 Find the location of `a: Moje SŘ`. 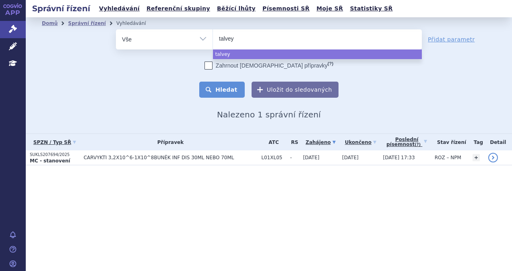

a: Moje SŘ is located at coordinates (330, 8).